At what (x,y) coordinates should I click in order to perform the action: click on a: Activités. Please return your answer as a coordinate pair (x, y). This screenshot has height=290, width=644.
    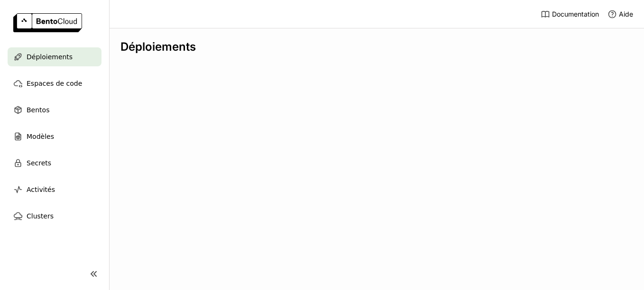
    Looking at the image, I should click on (55, 190).